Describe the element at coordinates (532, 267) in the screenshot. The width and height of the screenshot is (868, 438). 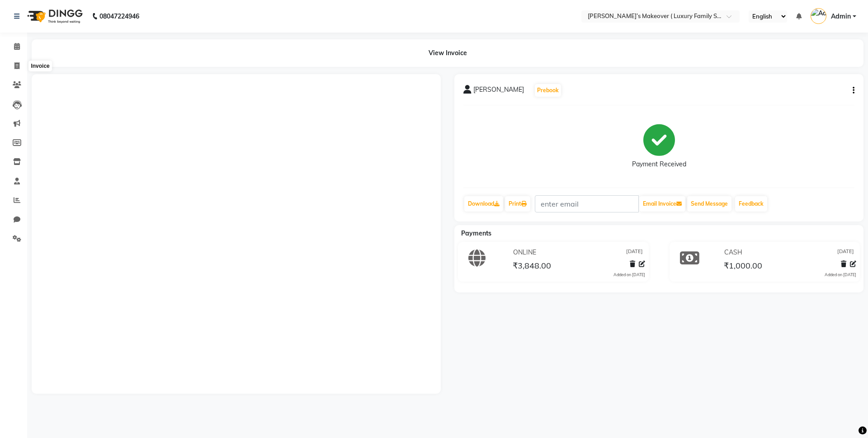
I see `span: ₹3,848.00` at that location.